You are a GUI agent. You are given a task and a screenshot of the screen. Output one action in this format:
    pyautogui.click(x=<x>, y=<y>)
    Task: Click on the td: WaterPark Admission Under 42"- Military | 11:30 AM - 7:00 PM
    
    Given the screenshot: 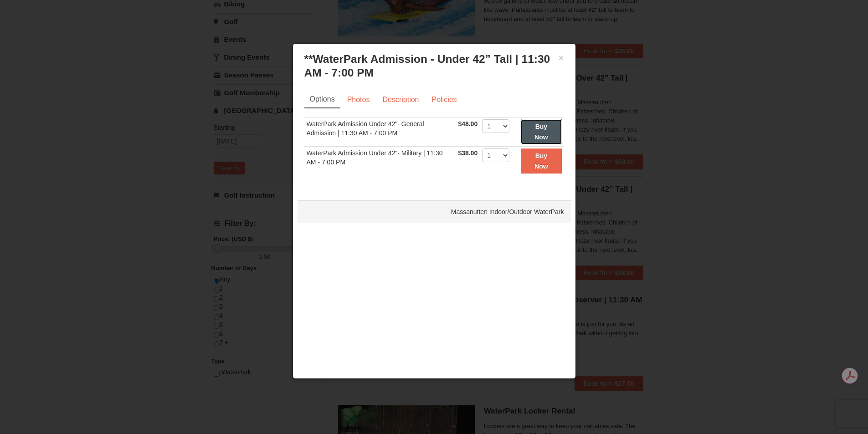 What is the action you would take?
    pyautogui.click(x=380, y=160)
    